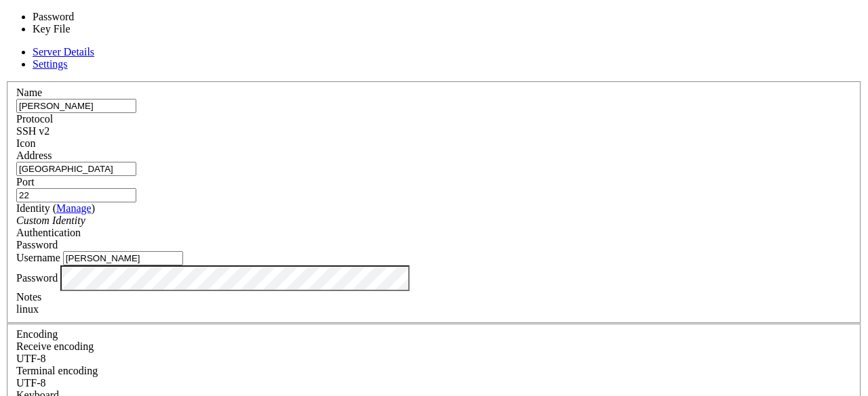 Image resolution: width=868 pixels, height=396 pixels. I want to click on label: The default terminal encoding. ISO-2022 enables character map translations (like graphics maps). ..., so click(57, 370).